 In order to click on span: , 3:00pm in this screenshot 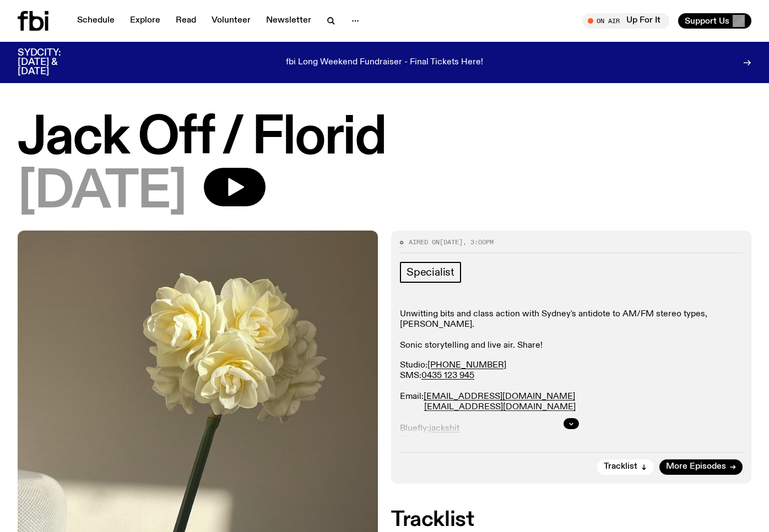, I will do `click(478, 242)`.